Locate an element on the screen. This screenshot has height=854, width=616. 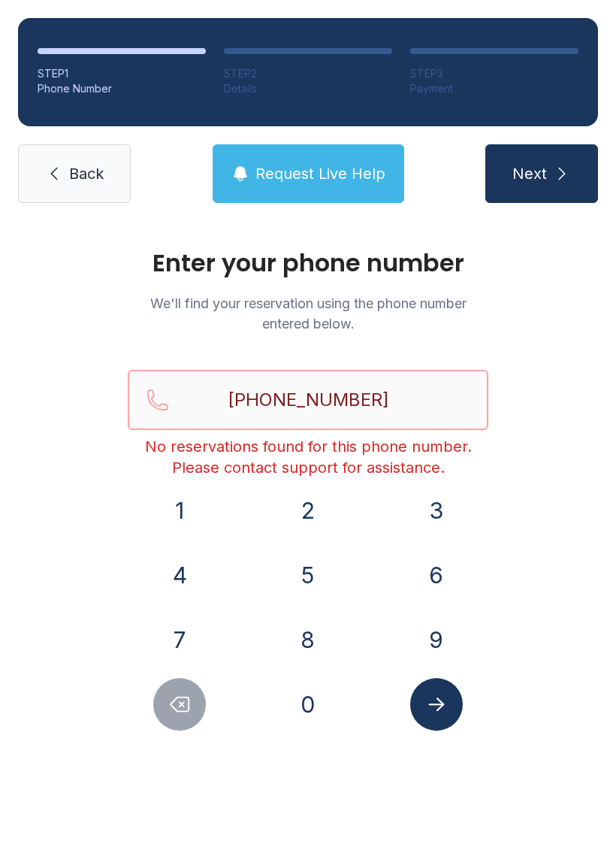
button: 1 is located at coordinates (180, 510).